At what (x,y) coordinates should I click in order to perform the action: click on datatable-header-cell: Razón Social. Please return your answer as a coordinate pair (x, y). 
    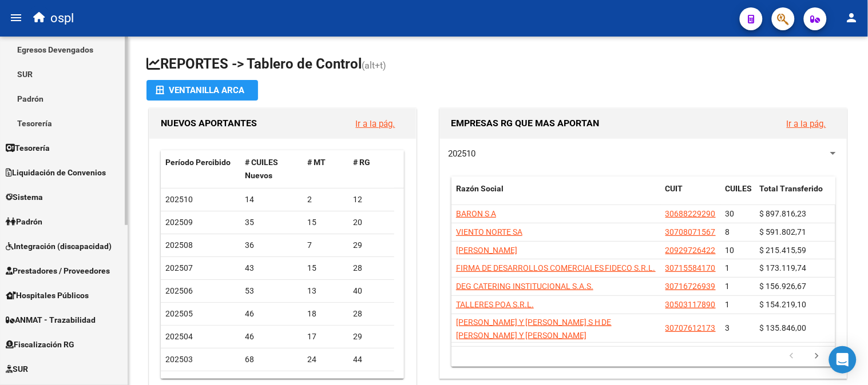
    Looking at the image, I should click on (556, 196).